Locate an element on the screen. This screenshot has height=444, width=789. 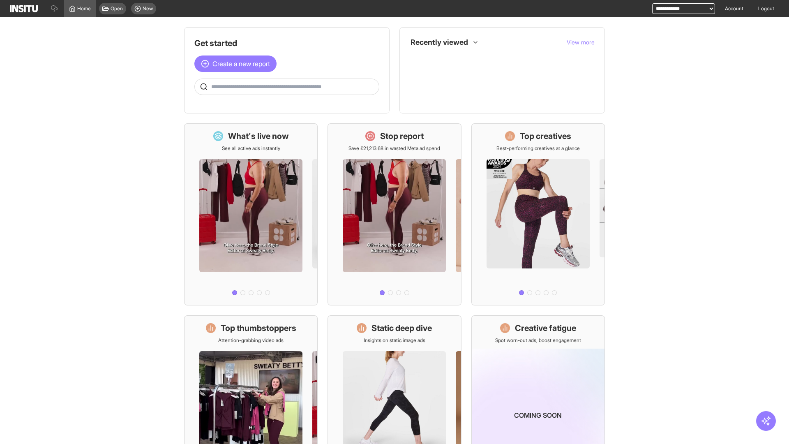
p: See all active ads instantly is located at coordinates (251, 148).